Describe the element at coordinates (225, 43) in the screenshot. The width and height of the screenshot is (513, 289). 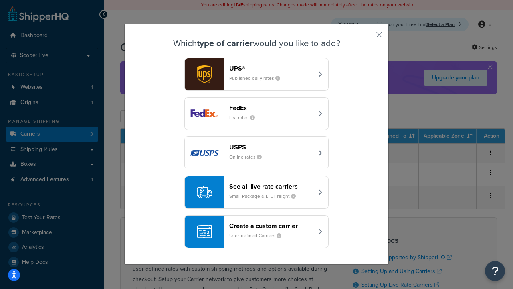
I see `strong: type of carrier` at that location.